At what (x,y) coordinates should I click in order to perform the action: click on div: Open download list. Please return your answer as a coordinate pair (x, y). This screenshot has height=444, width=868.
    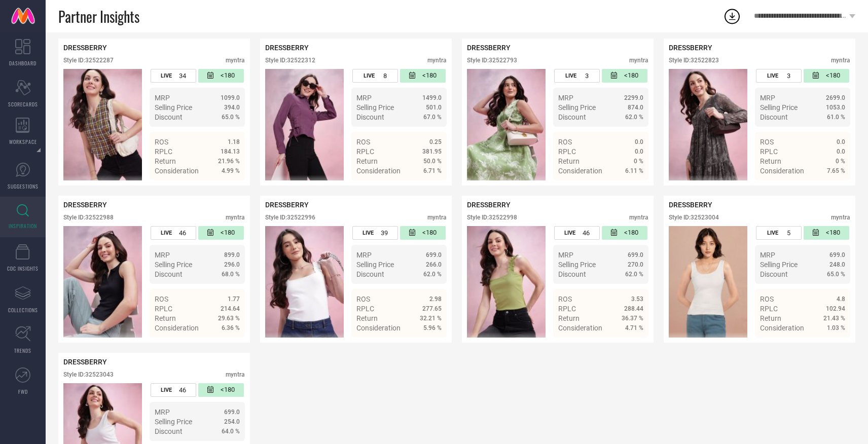
    Looking at the image, I should click on (732, 16).